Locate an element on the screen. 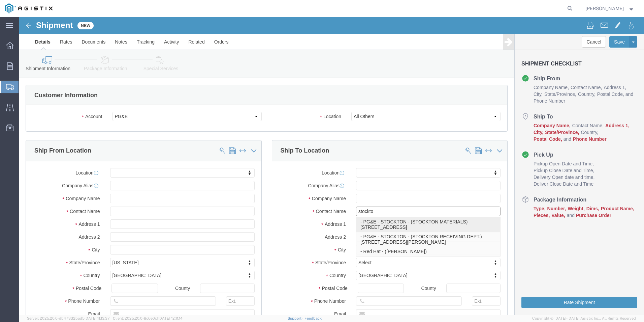  a: Feedback is located at coordinates (313, 318).